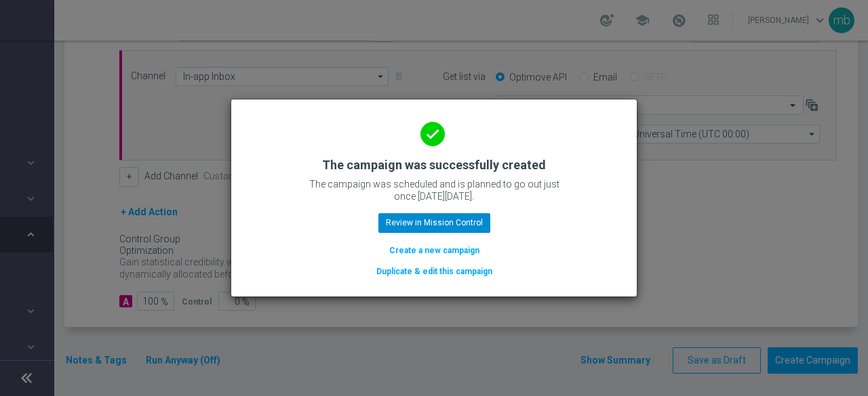  Describe the element at coordinates (434, 272) in the screenshot. I see `button: Duplicate & edit this campaign` at that location.